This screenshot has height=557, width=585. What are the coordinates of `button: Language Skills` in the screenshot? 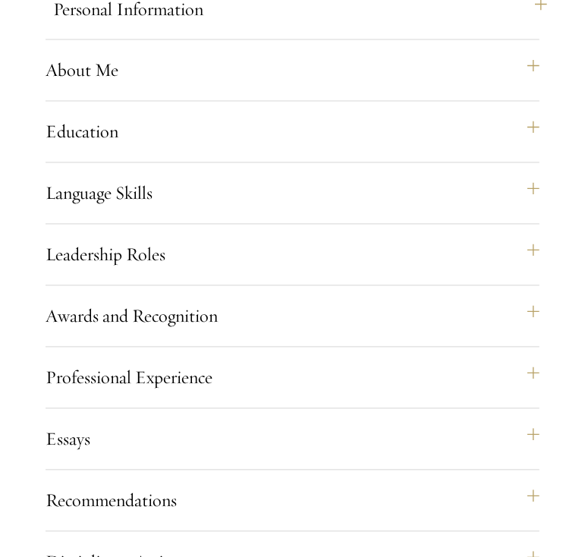 It's located at (292, 194).